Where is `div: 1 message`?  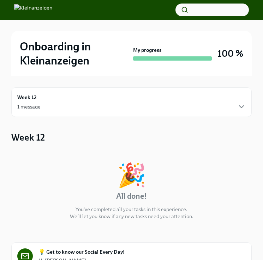 div: 1 message is located at coordinates (29, 107).